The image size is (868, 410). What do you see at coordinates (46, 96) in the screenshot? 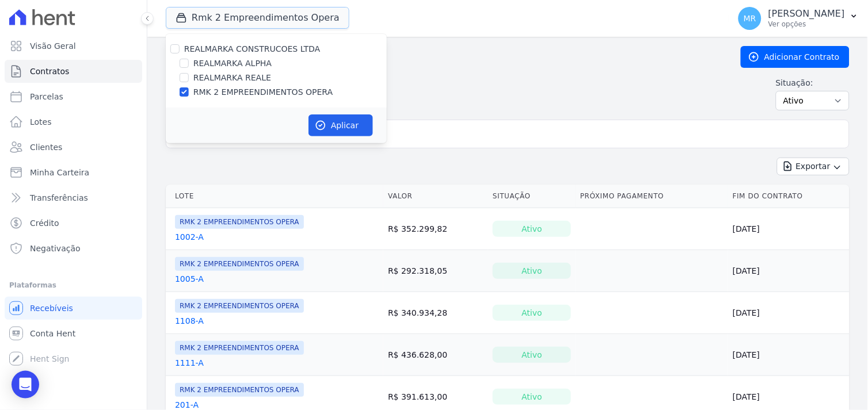
I see `span: Parcelas` at bounding box center [46, 96].